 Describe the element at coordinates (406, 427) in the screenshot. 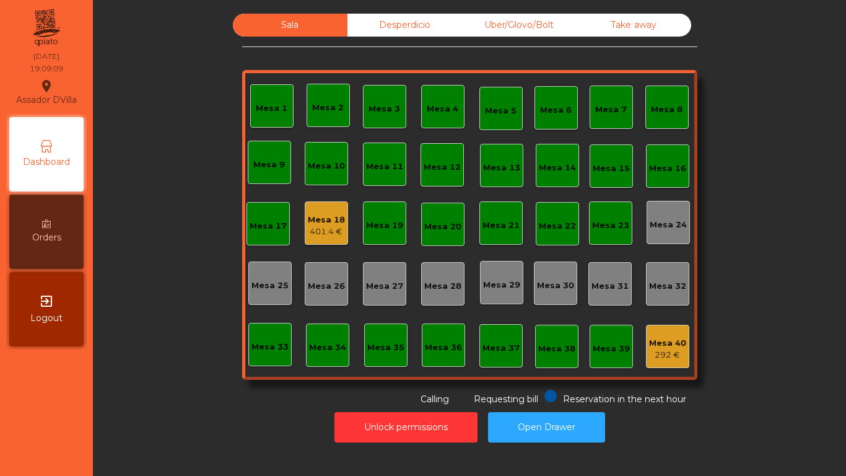

I see `button: Unlock permissions` at that location.